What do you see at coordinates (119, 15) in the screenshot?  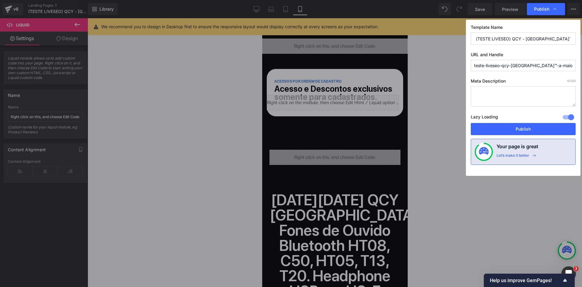 I see `span: SEGUNDOS` at bounding box center [119, 15].